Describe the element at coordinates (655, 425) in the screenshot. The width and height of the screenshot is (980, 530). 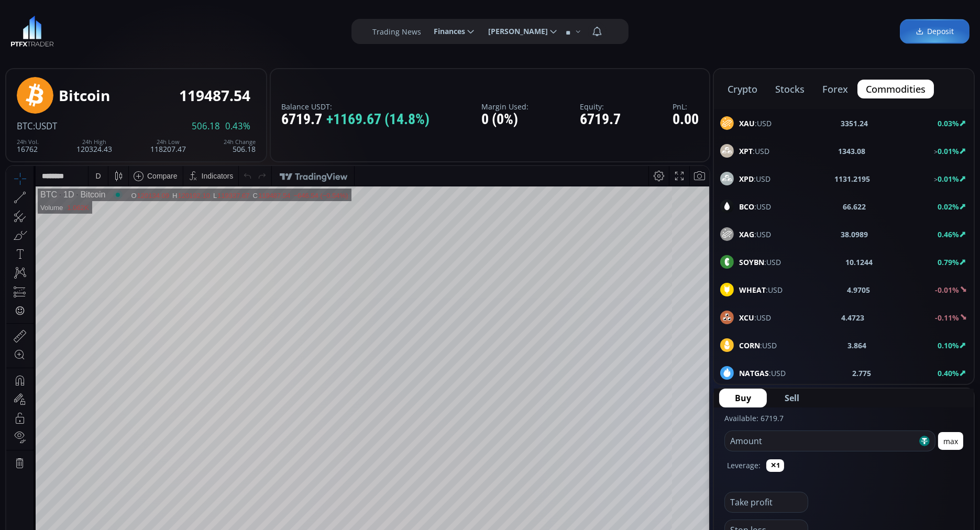
I see `div: Toggle Percentage` at that location.